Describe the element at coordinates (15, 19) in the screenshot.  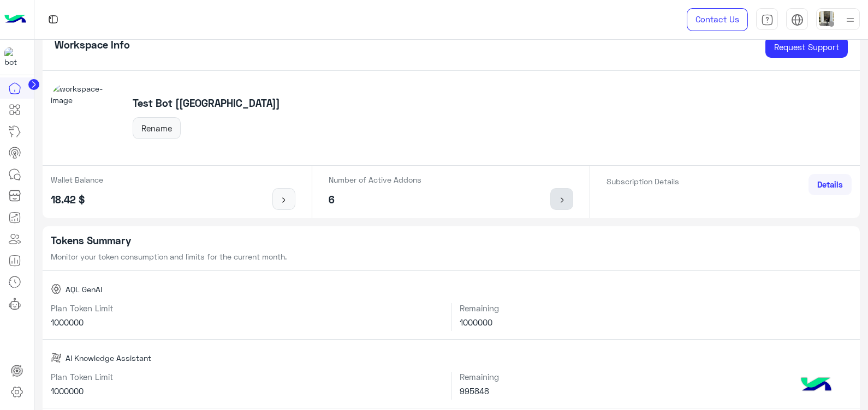
I see `img: Logo` at that location.